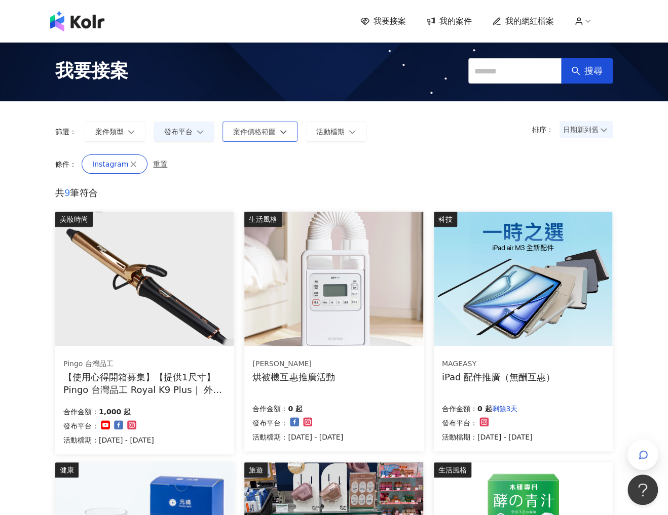 The image size is (668, 515). What do you see at coordinates (449, 21) in the screenshot?
I see `a: 我的案件` at bounding box center [449, 21].